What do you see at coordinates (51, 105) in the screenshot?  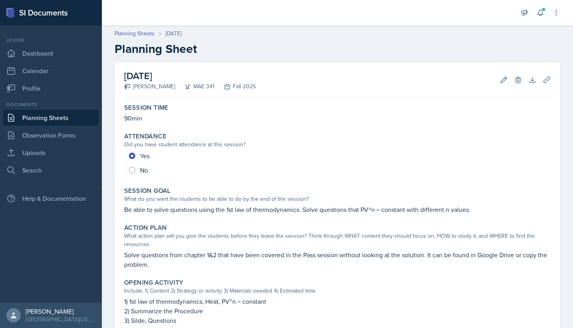 I see `div: Documents` at bounding box center [51, 105].